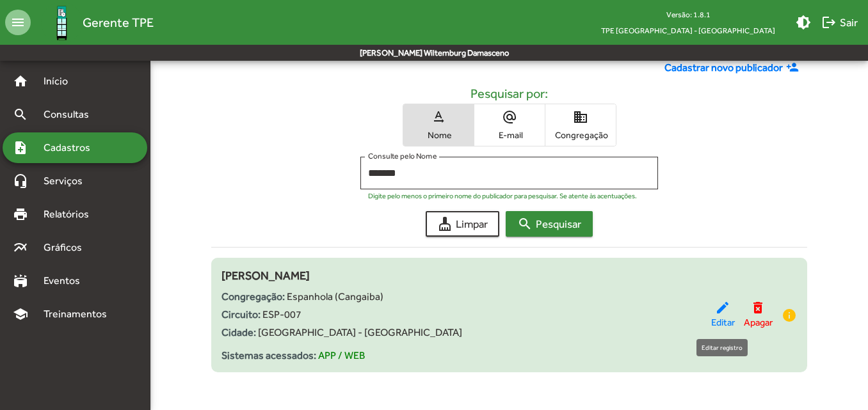 This screenshot has height=410, width=868. What do you see at coordinates (341, 355) in the screenshot?
I see `span: APP / WEB` at bounding box center [341, 355].